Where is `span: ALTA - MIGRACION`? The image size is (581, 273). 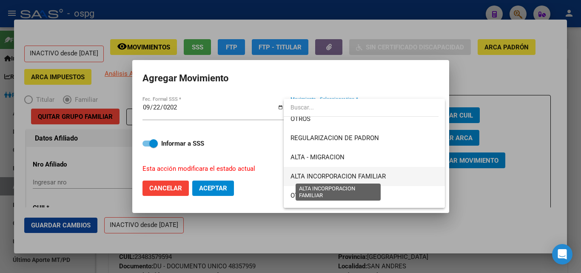 span: ALTA - MIGRACION is located at coordinates (318, 157).